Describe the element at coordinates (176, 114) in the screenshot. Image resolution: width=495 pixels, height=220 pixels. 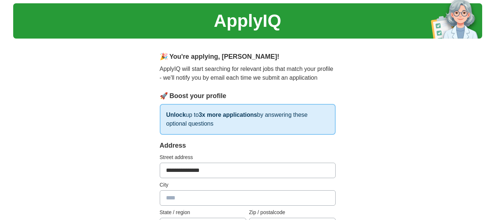
I see `strong: Unlock` at that location.